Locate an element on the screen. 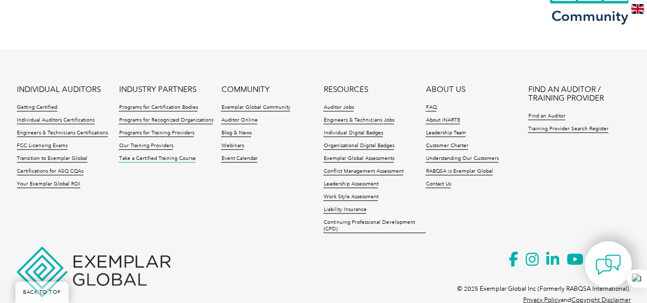  a: Auditor Online is located at coordinates (239, 121).